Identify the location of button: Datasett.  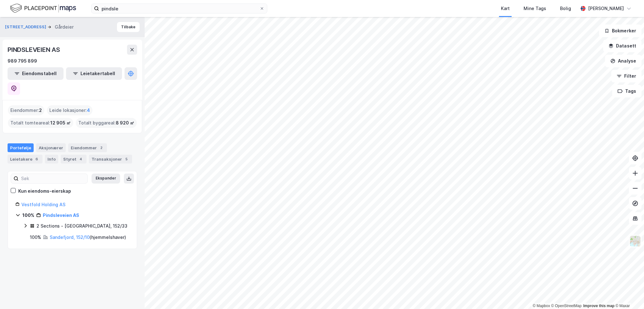
(622, 46).